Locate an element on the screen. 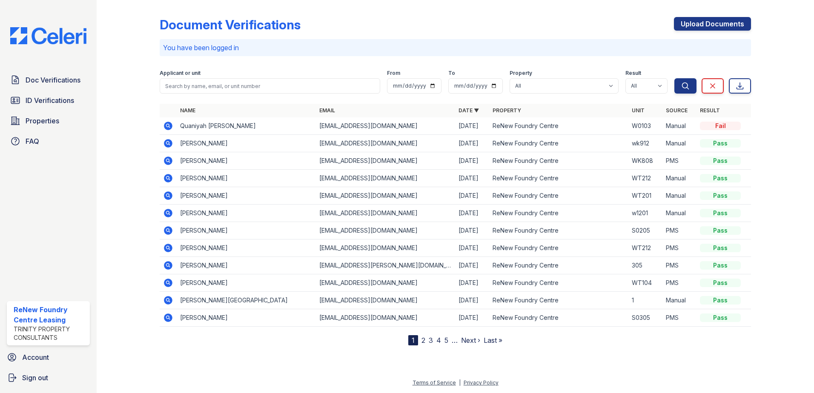 The height and width of the screenshot is (393, 814). a: Property is located at coordinates (507, 110).